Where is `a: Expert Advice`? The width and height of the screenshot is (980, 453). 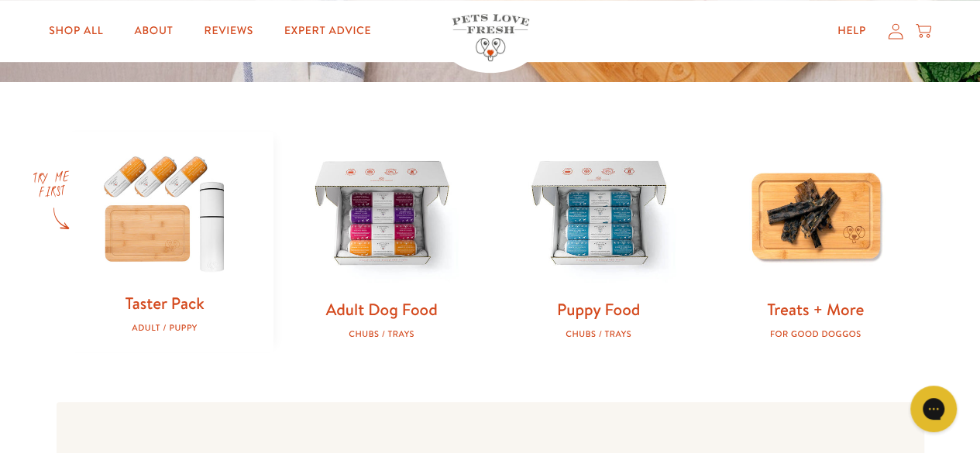 a: Expert Advice is located at coordinates (328, 31).